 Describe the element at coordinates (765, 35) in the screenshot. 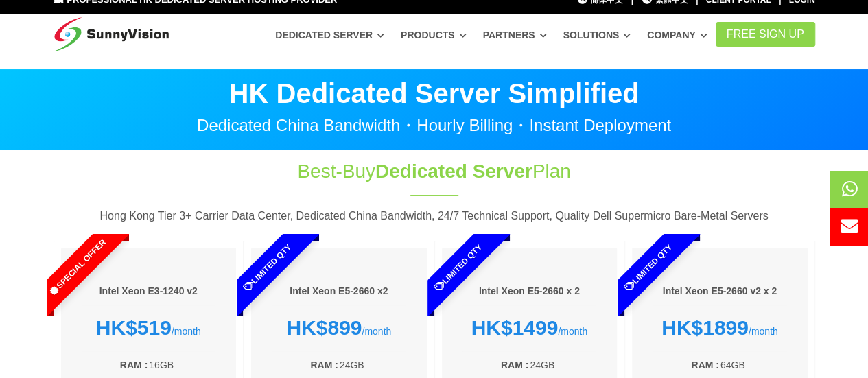

I see `a: FREE Sign Up` at that location.